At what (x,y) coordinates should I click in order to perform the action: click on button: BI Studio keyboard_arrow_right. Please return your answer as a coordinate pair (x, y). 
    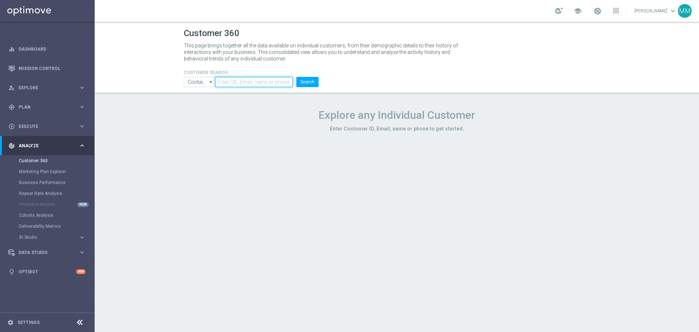
    Looking at the image, I should click on (52, 237).